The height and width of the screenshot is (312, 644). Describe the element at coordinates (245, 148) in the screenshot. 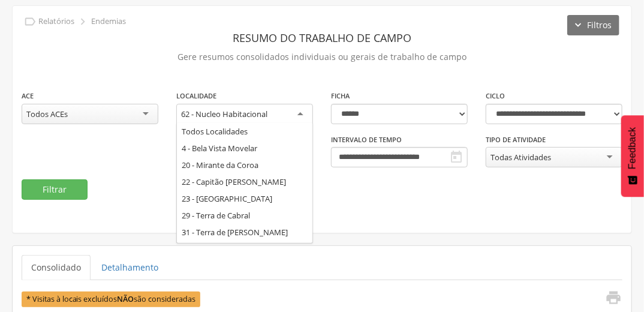

I see `div: 4 - Bela Vista Movelar` at that location.